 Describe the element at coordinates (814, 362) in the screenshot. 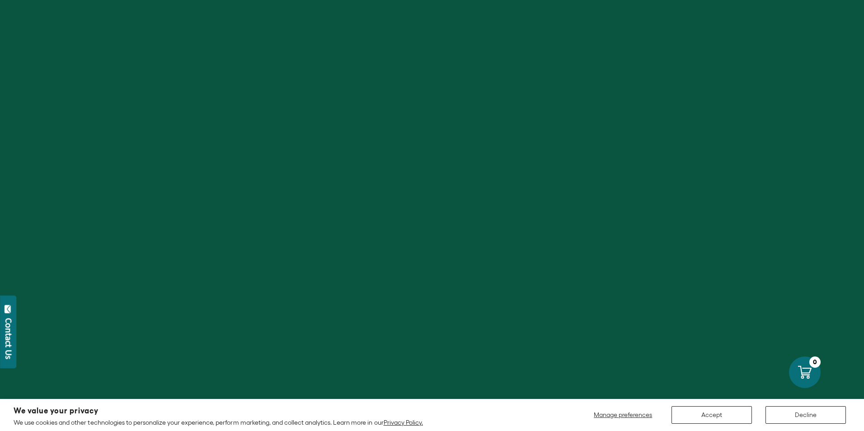

I see `div: 0` at that location.